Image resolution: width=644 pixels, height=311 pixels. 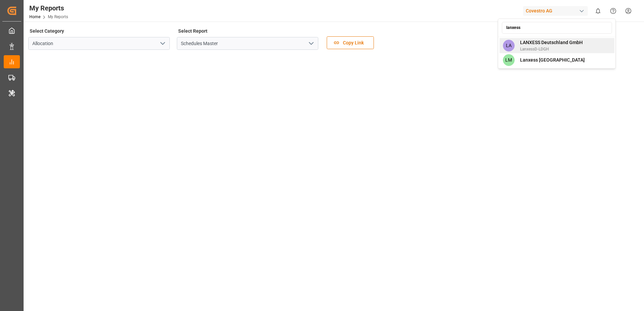 What do you see at coordinates (551, 49) in the screenshot?
I see `span: LanxessD-LDGH` at bounding box center [551, 49].